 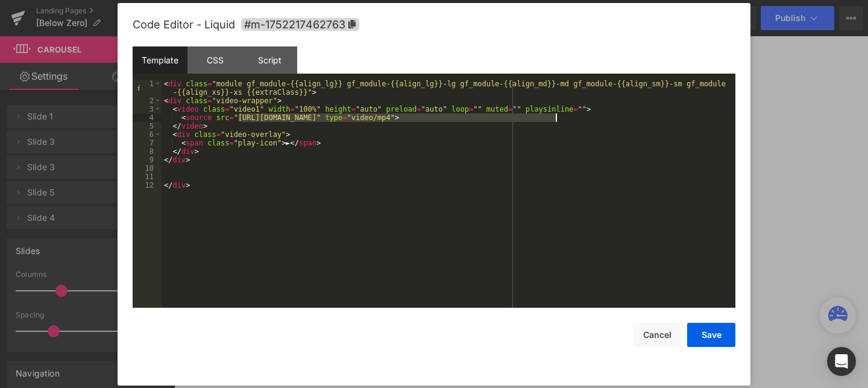 I want to click on div: 9, so click(x=147, y=160).